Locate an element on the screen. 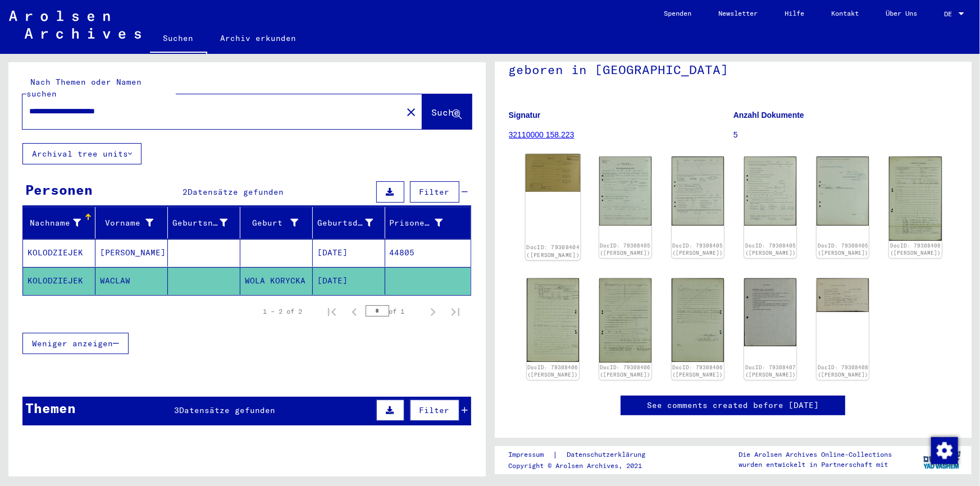 Image resolution: width=980 pixels, height=486 pixels. mat-cell: 44805 is located at coordinates (428, 253).